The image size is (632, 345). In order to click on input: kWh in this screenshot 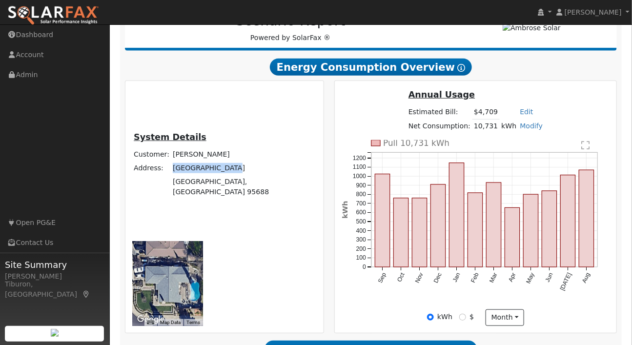, I will do `click(430, 317)`.